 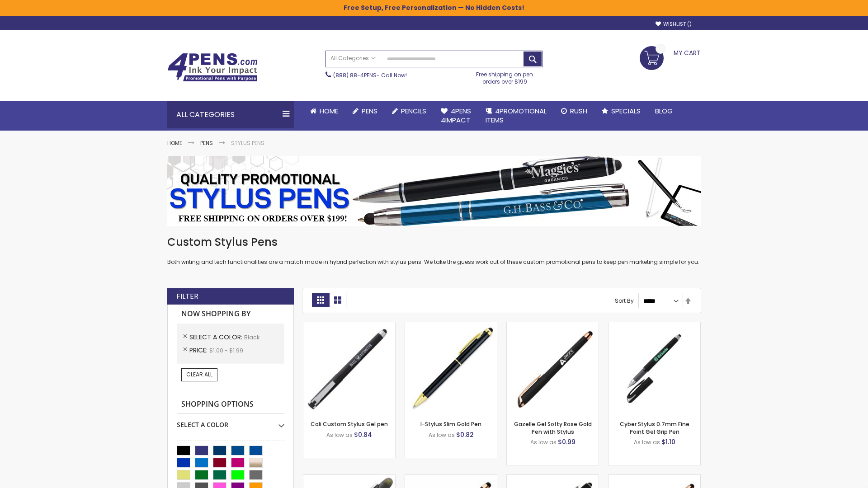 I want to click on img: Stylus Pens, so click(x=434, y=191).